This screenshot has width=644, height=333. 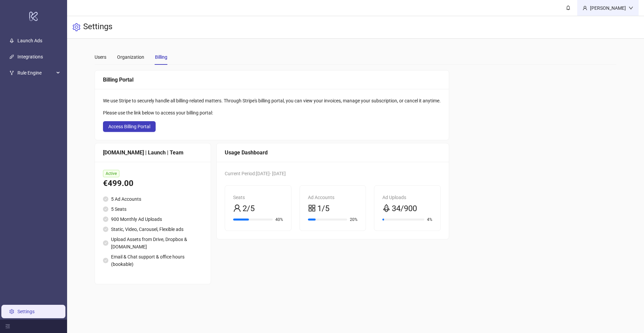 I want to click on li: Static, Video, Carousel, Flexible ads, so click(x=152, y=229).